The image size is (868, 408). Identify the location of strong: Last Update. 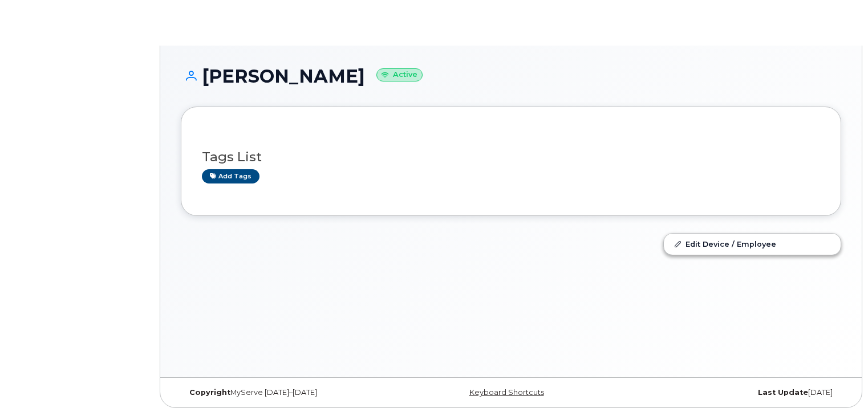
(783, 392).